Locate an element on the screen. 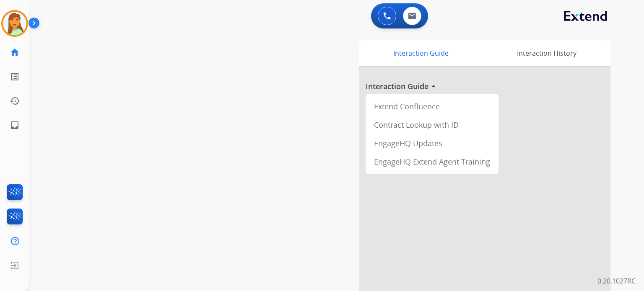  div: Interaction Guide is located at coordinates (420, 53).